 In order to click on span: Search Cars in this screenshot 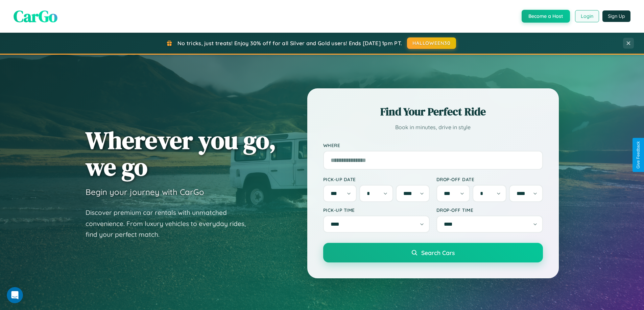, I will do `click(437, 253)`.